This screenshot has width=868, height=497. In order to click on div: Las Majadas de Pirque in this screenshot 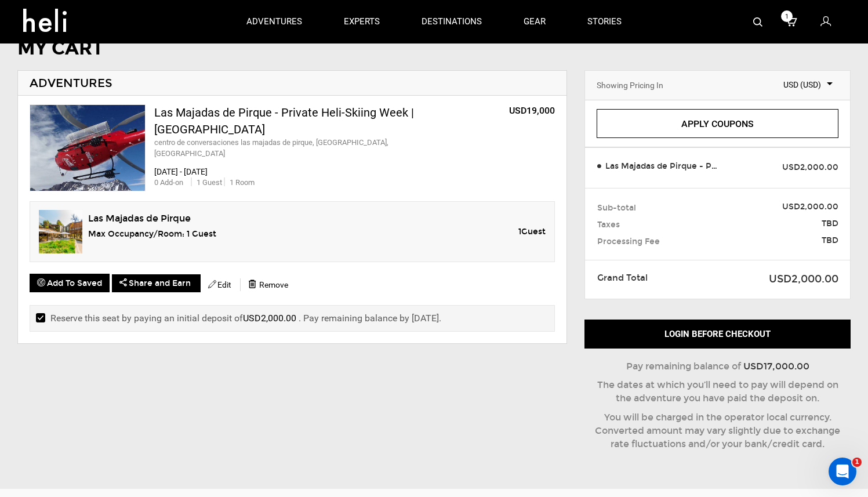, I will do `click(151, 218)`.